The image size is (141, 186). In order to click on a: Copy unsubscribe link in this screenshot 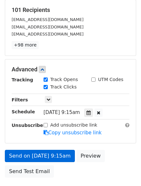, I will do `click(73, 133)`.